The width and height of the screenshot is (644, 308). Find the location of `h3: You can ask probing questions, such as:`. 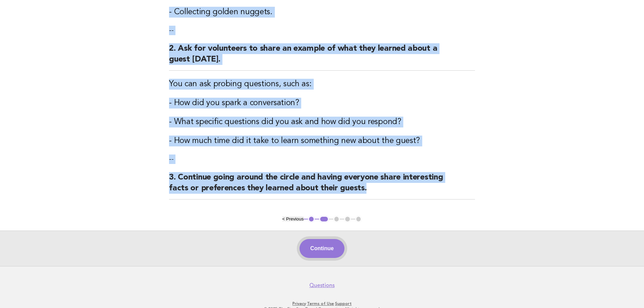

h3: You can ask probing questions, such as: is located at coordinates (322, 85).